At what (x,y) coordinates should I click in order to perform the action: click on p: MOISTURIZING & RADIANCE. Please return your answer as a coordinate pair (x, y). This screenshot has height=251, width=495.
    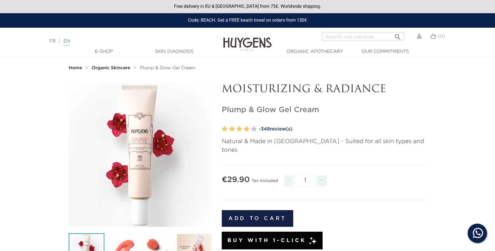
    Looking at the image, I should click on (324, 90).